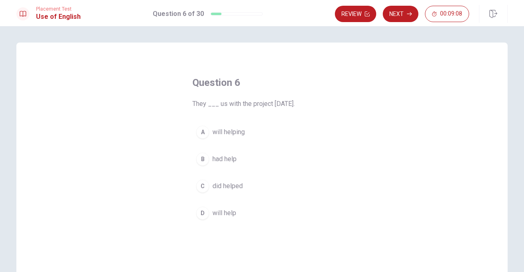  Describe the element at coordinates (228, 186) in the screenshot. I see `span: did helped` at that location.